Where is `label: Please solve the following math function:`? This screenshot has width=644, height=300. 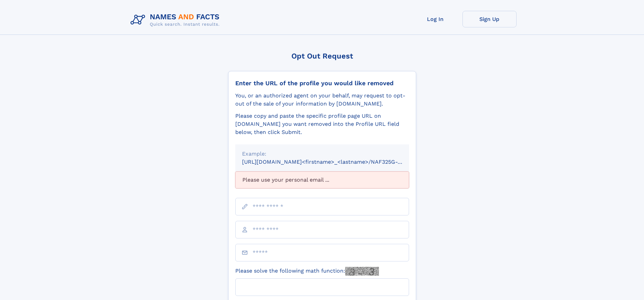 label: Please solve the following math function: is located at coordinates (307, 271).